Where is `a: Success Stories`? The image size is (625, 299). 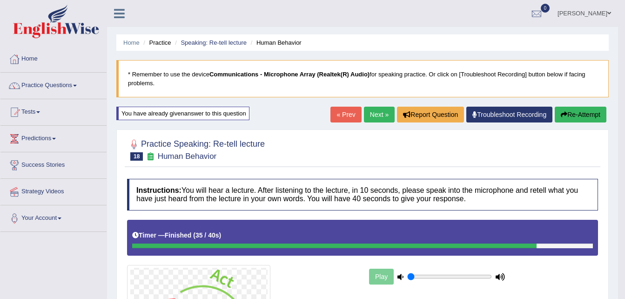
a: Success Stories is located at coordinates (54, 164).